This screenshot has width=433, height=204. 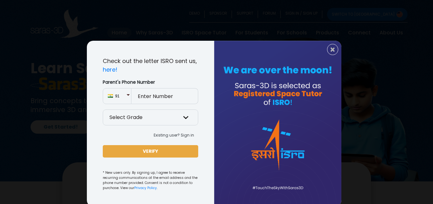 I want to click on a: here!, so click(x=110, y=69).